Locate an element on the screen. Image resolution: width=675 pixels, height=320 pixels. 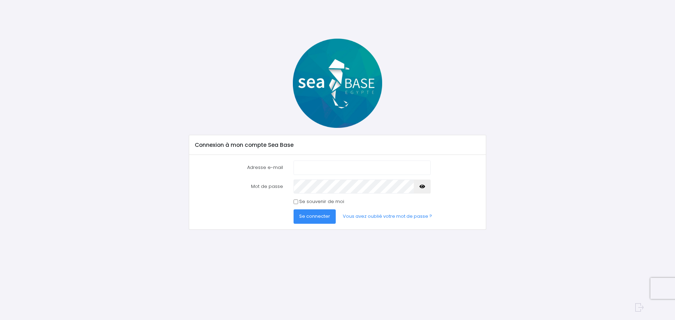
label: Mot de passe is located at coordinates (239, 187).